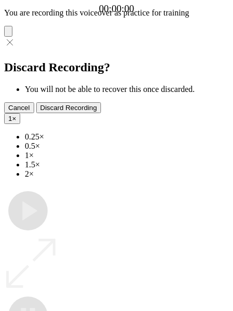  I want to click on button: Discard Recording, so click(69, 108).